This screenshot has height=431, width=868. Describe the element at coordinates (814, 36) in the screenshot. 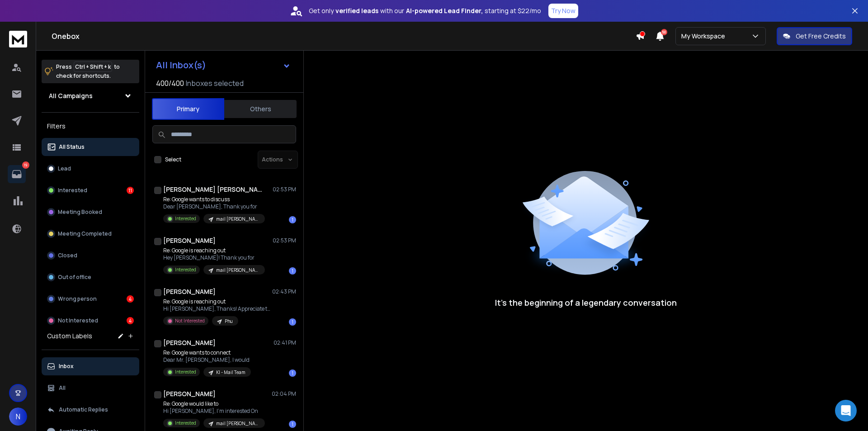

I see `button: Get Free Credits` at that location.